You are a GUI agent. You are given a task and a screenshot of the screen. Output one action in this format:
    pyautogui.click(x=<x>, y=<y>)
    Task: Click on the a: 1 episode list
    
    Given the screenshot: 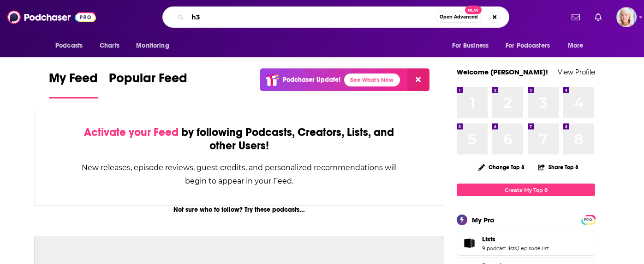 What is the action you would take?
    pyautogui.click(x=533, y=248)
    